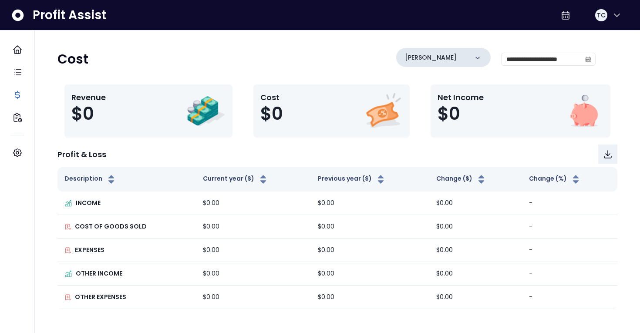 The width and height of the screenshot is (640, 333). What do you see at coordinates (601, 15) in the screenshot?
I see `span: TC` at bounding box center [601, 15].